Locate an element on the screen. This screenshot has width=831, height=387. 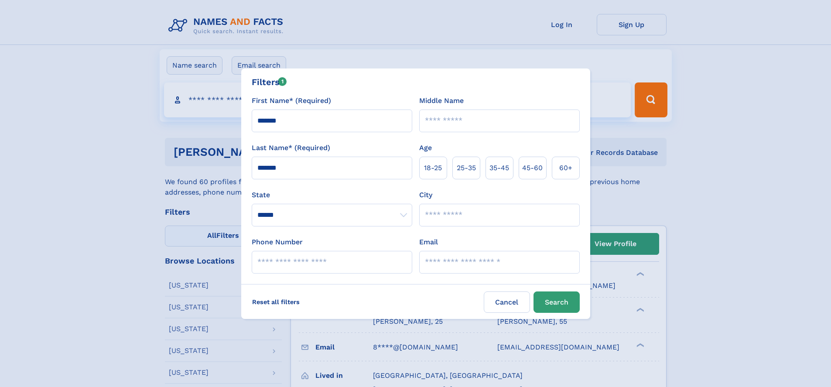
label: Last Name* (Required) is located at coordinates (291, 148).